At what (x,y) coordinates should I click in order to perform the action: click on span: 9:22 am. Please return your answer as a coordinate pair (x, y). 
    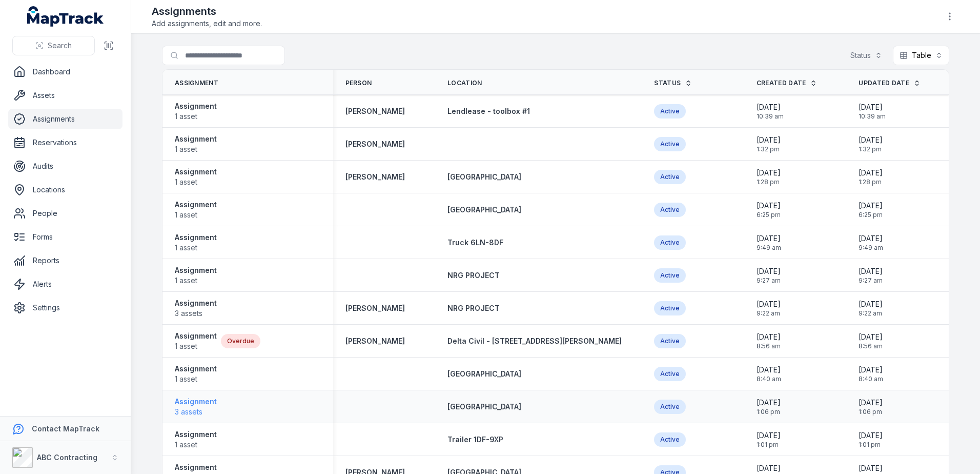
    Looking at the image, I should click on (871, 313).